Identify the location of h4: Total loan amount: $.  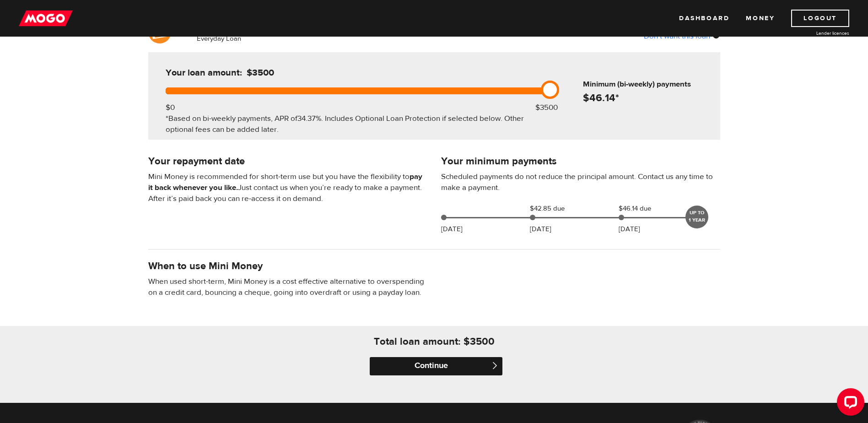
(422, 341).